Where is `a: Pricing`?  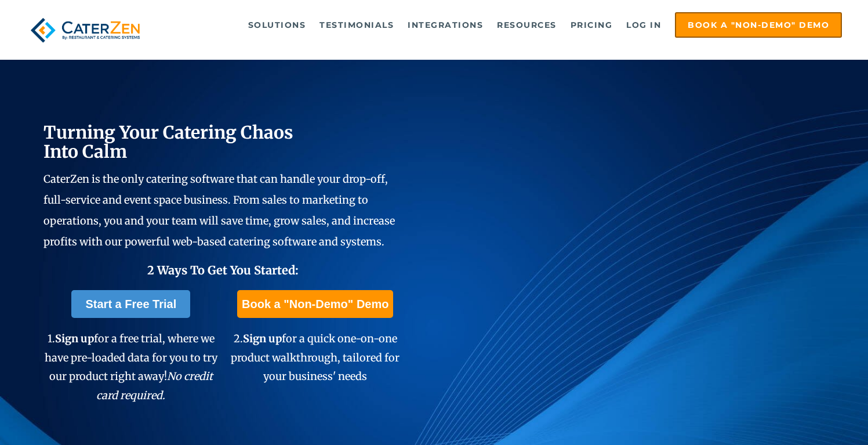
a: Pricing is located at coordinates (591, 25).